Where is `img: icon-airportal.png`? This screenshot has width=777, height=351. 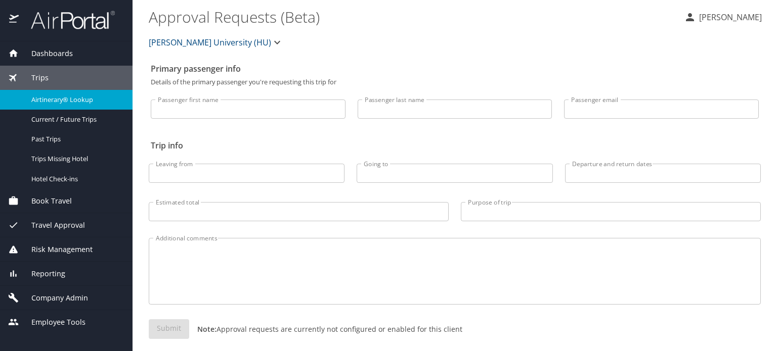
img: icon-airportal.png is located at coordinates (14, 20).